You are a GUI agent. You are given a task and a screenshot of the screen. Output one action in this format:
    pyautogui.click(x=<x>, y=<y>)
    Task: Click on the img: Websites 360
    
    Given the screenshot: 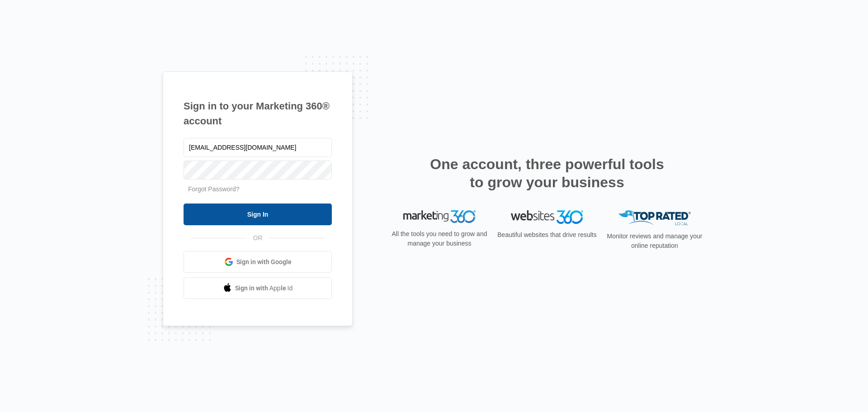 What is the action you would take?
    pyautogui.click(x=547, y=217)
    